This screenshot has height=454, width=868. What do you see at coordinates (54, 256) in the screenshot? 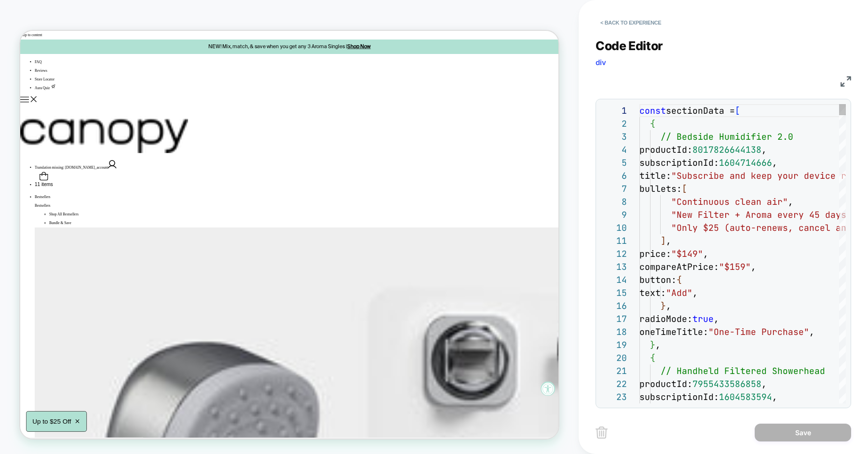
I see `span: Bundle & Save` at bounding box center [54, 256].